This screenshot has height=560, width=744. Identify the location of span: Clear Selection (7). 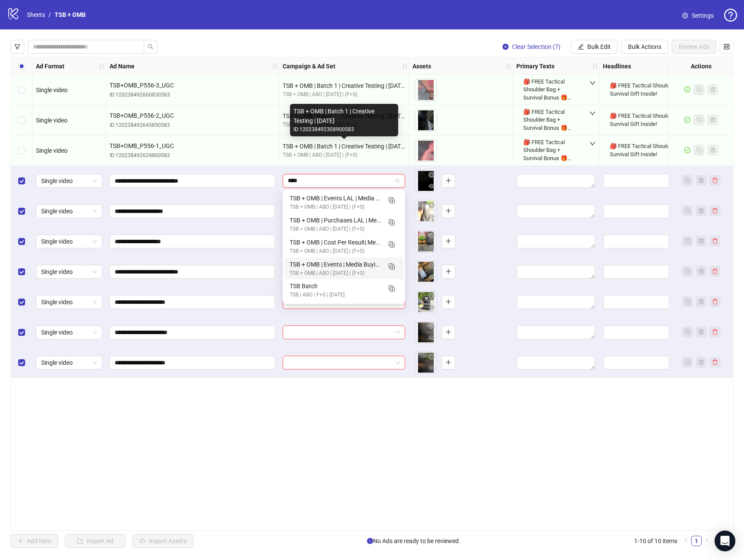
(536, 47).